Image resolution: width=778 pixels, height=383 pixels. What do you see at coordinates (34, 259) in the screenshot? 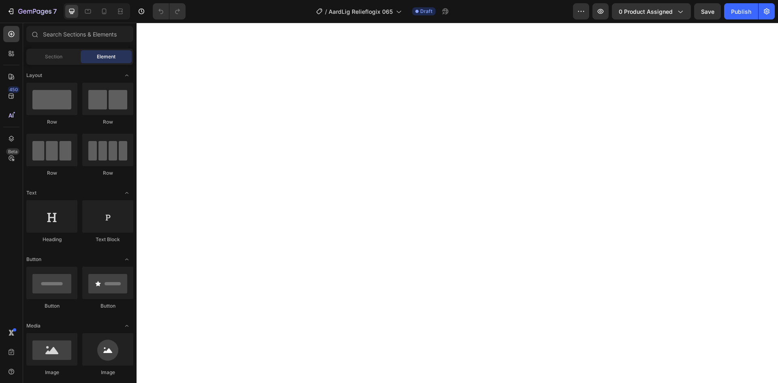
I see `span: Button` at bounding box center [34, 259].